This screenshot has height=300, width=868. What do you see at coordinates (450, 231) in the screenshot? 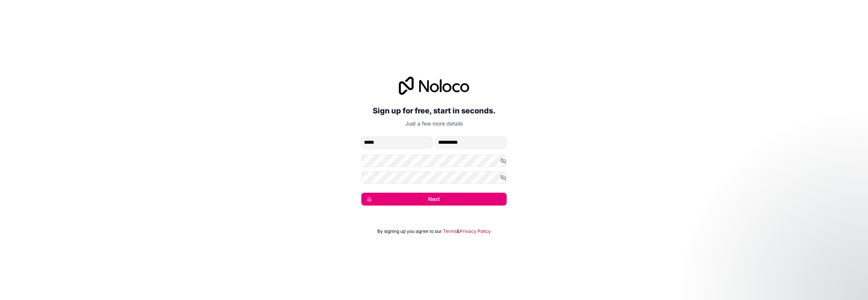
I see `a: Terms` at bounding box center [450, 231].